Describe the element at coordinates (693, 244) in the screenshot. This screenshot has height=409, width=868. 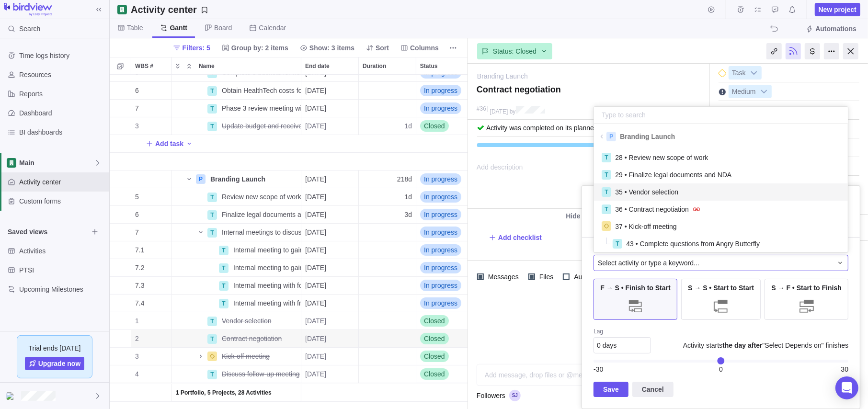
I see `span: 43 • Complete questions from Angry Butterfly` at that location.